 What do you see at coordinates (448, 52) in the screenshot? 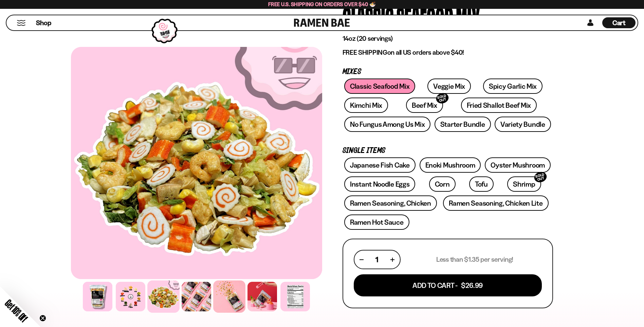
I see `p: on all US orders above $40!` at bounding box center [448, 52].